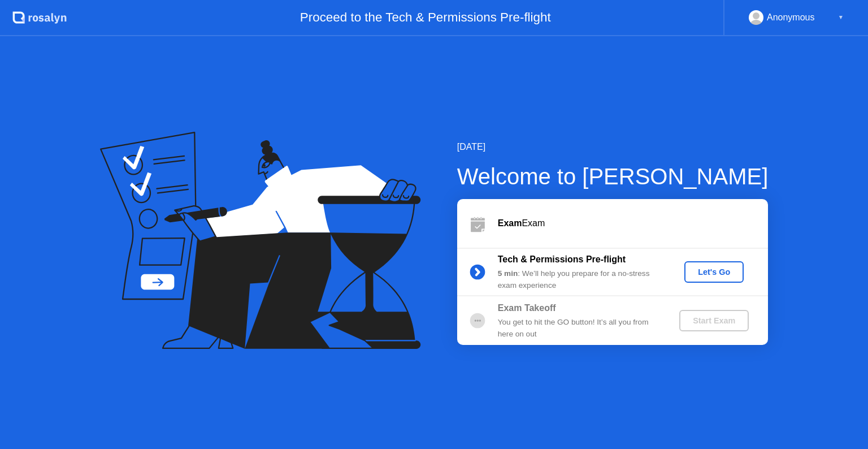 This screenshot has height=449, width=868. What do you see at coordinates (510, 223) in the screenshot?
I see `b: Exam` at bounding box center [510, 223].